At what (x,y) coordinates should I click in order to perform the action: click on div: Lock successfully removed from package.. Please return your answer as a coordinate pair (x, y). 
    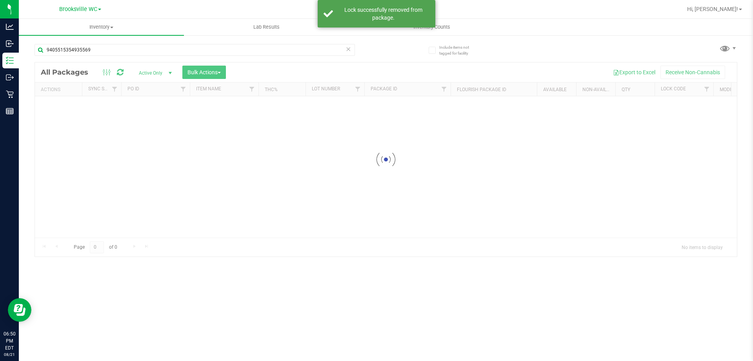
    Looking at the image, I should click on (383, 14).